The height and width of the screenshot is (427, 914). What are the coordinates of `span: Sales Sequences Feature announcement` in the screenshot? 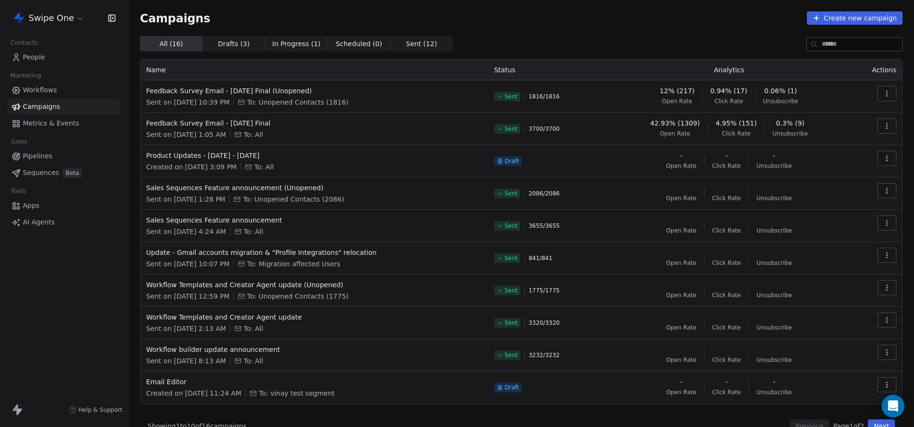 It's located at (314, 220).